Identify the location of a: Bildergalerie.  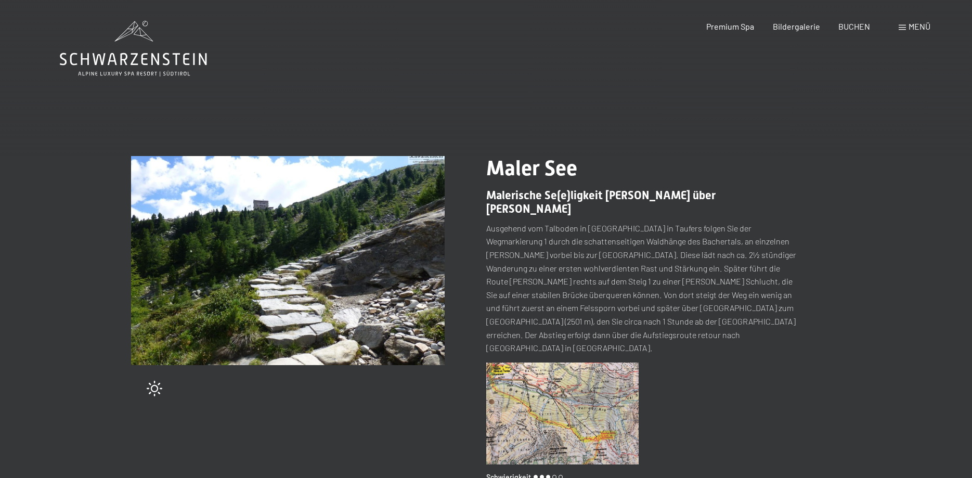
(796, 26).